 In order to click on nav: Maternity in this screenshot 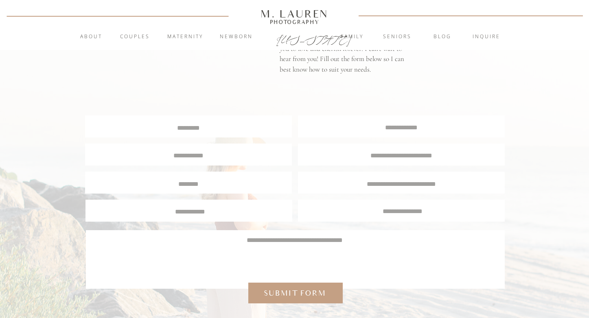, I will do `click(185, 37)`.